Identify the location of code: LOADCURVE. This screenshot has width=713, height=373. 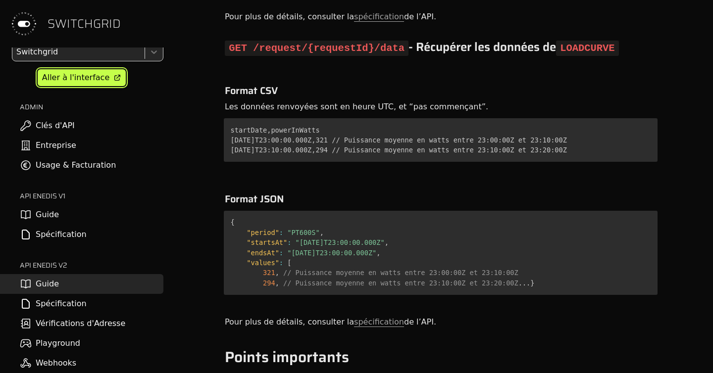
(587, 48).